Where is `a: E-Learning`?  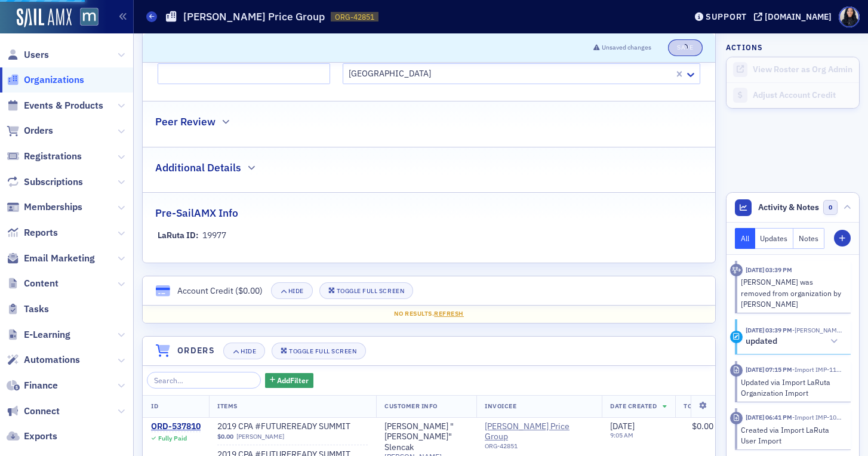
a: E-Learning is located at coordinates (38, 335).